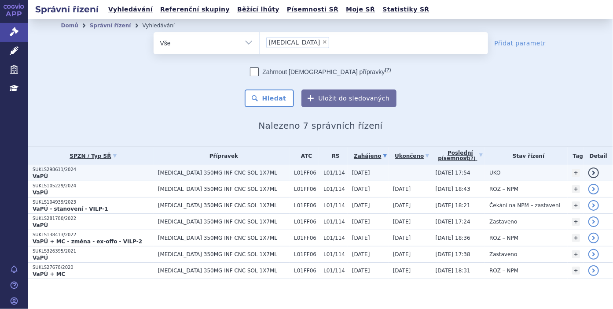 The height and width of the screenshot is (309, 613). I want to click on a: Ukončeno, so click(412, 156).